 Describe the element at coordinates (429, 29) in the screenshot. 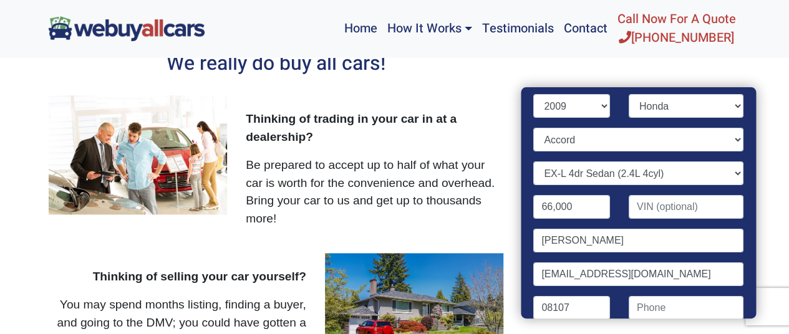

I see `a: How It Works` at that location.